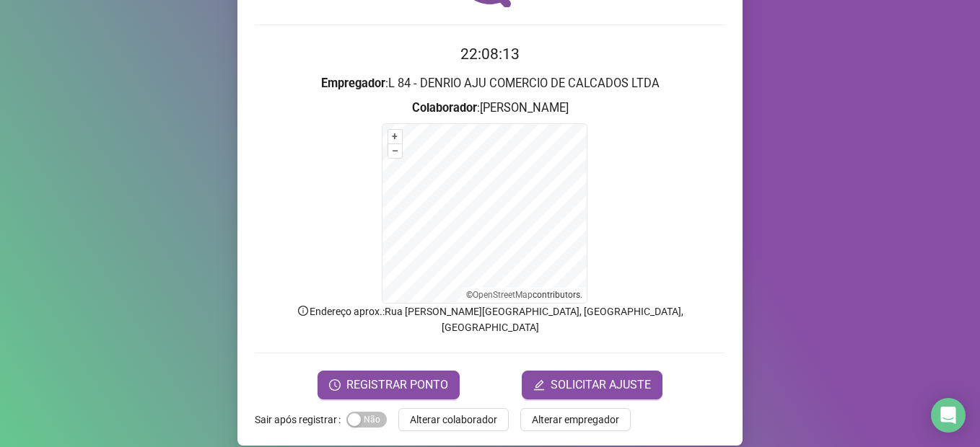  Describe the element at coordinates (502, 295) in the screenshot. I see `a: OpenStreetMap` at that location.